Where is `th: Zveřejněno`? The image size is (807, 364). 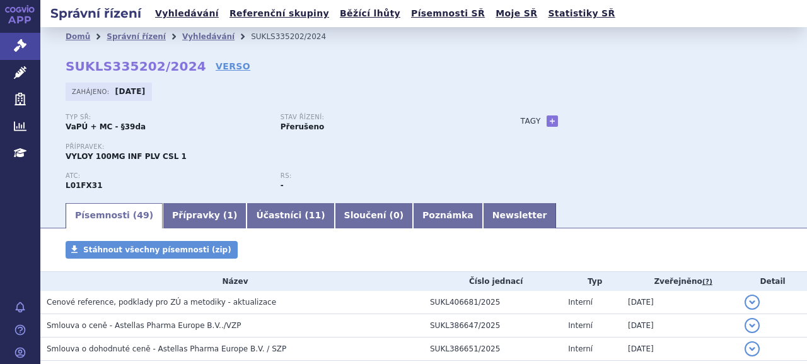 th: Zveřejněno is located at coordinates (680, 281).